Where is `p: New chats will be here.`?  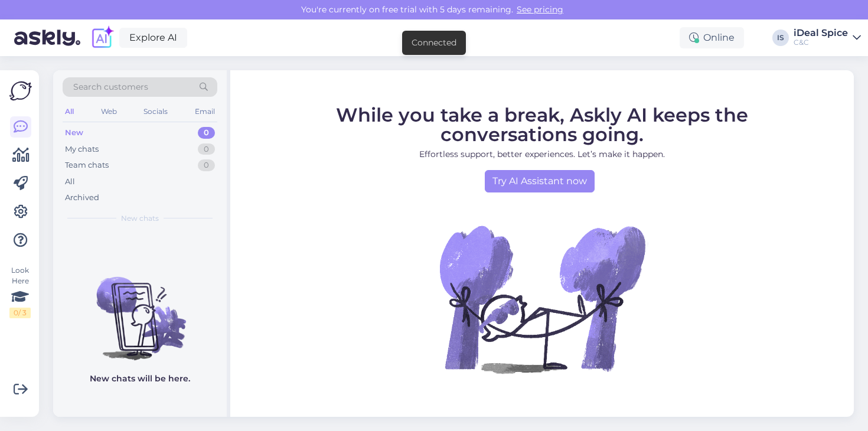 p: New chats will be here. is located at coordinates (140, 378).